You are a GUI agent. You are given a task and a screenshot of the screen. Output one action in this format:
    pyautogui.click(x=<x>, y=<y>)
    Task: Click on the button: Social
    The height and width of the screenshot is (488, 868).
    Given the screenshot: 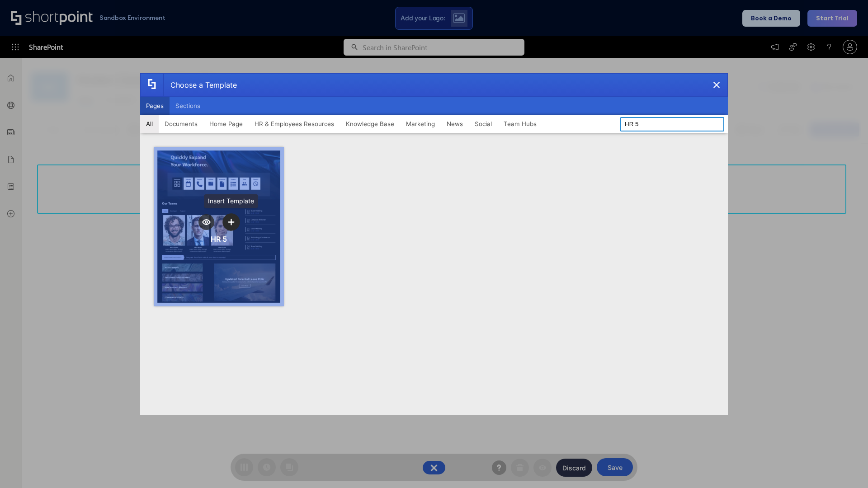 What is the action you would take?
    pyautogui.click(x=483, y=124)
    